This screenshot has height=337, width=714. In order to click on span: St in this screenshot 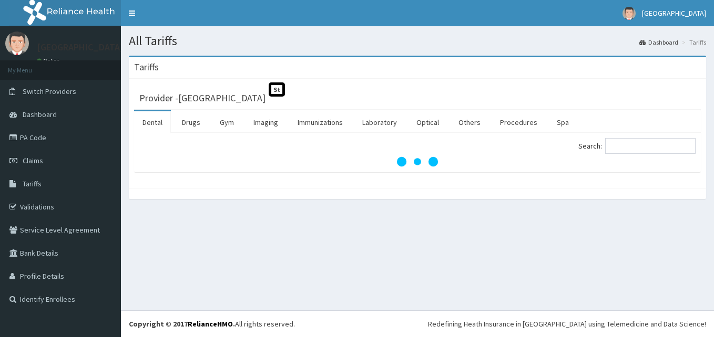, I will do `click(276, 89)`.